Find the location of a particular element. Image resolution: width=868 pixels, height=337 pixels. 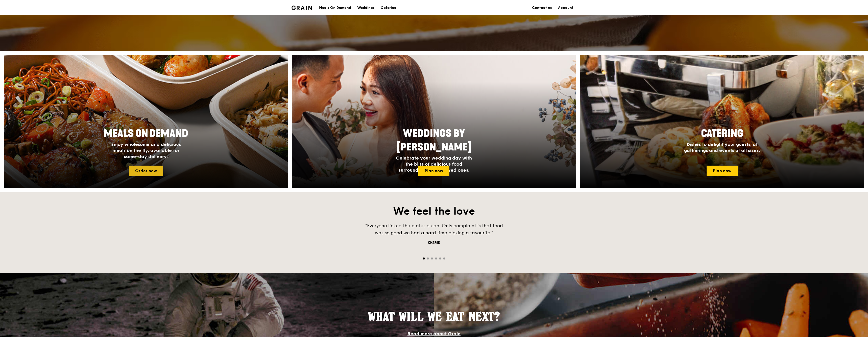

span: Go to slide 3 is located at coordinates (432, 259).